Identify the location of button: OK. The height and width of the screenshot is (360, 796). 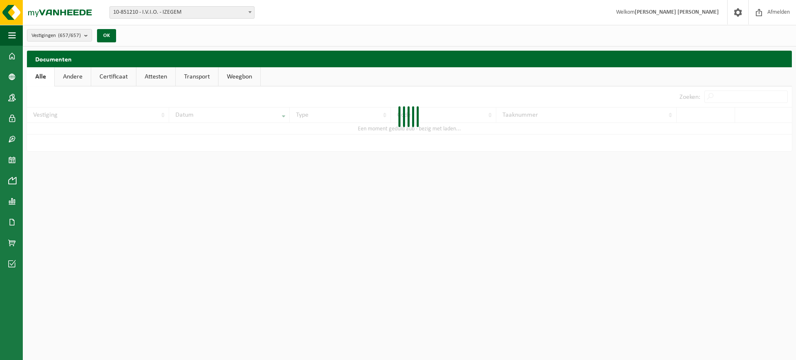
(107, 36).